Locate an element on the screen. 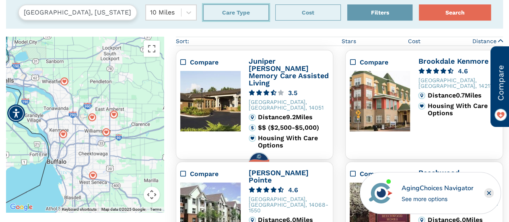 The width and height of the screenshot is (509, 222). span: Map data ©2025 Google is located at coordinates (123, 209).